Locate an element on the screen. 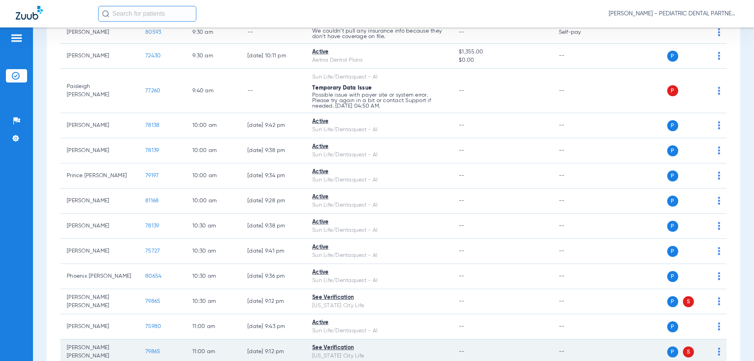 This screenshot has height=361, width=754. img: hamburger-icon is located at coordinates (16, 38).